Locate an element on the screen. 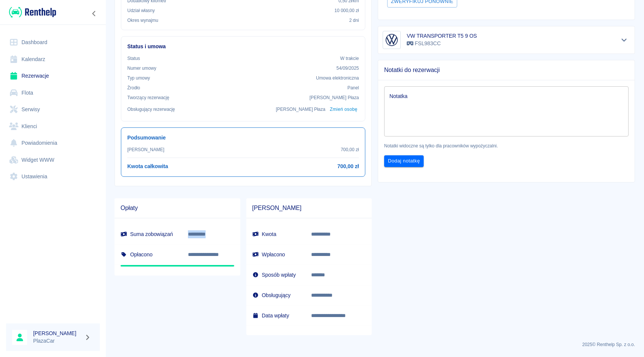 The width and height of the screenshot is (644, 357). a: Rezerwacje is located at coordinates (53, 76).